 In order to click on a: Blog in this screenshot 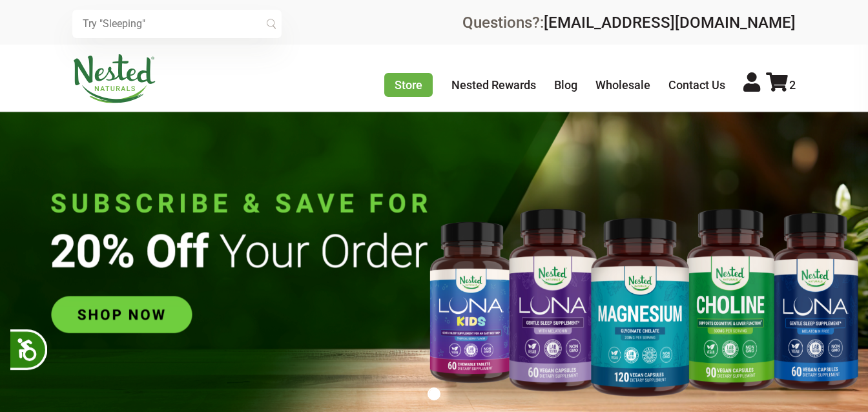, I will do `click(566, 84)`.